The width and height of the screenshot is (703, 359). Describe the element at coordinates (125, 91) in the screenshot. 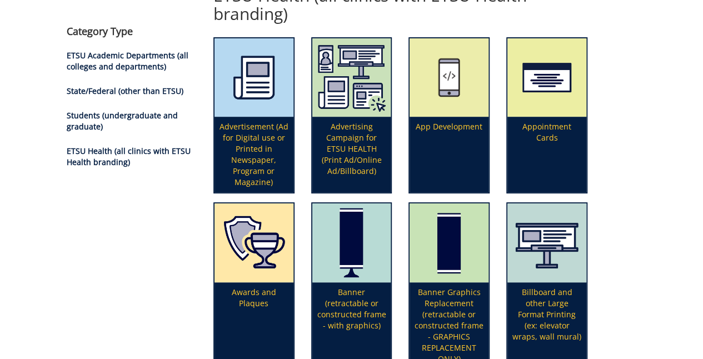

I see `a: State/Federal (other than ETSU)` at that location.